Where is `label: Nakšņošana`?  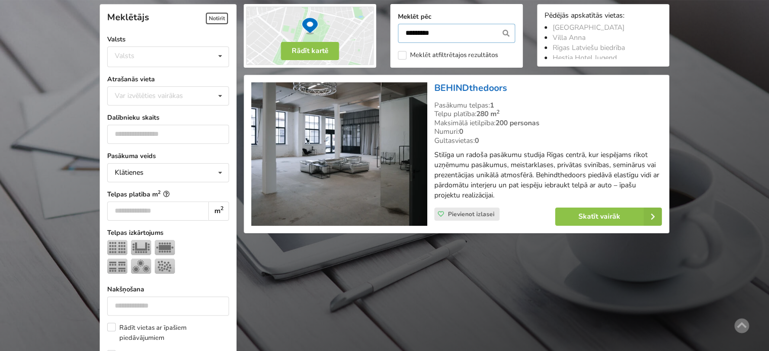
label: Nakšņošana is located at coordinates (168, 290).